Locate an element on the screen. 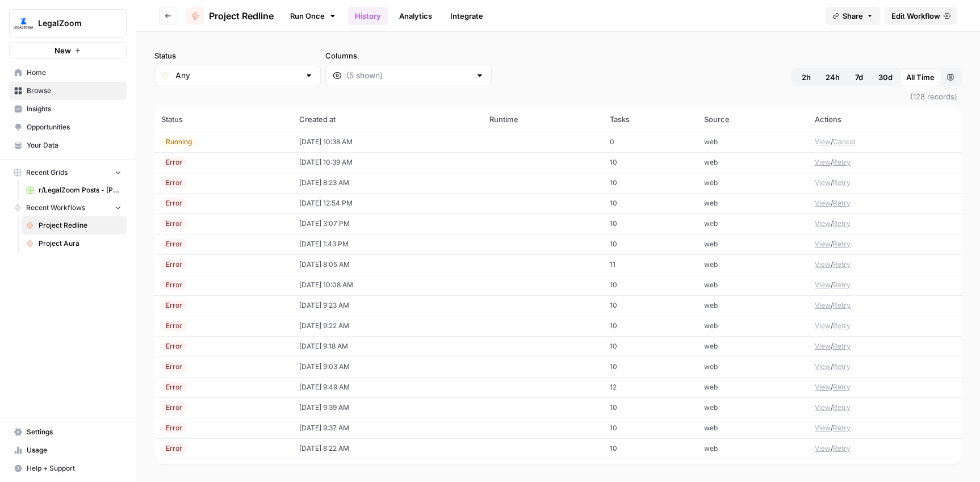 This screenshot has height=482, width=980. th: Status is located at coordinates (223, 119).